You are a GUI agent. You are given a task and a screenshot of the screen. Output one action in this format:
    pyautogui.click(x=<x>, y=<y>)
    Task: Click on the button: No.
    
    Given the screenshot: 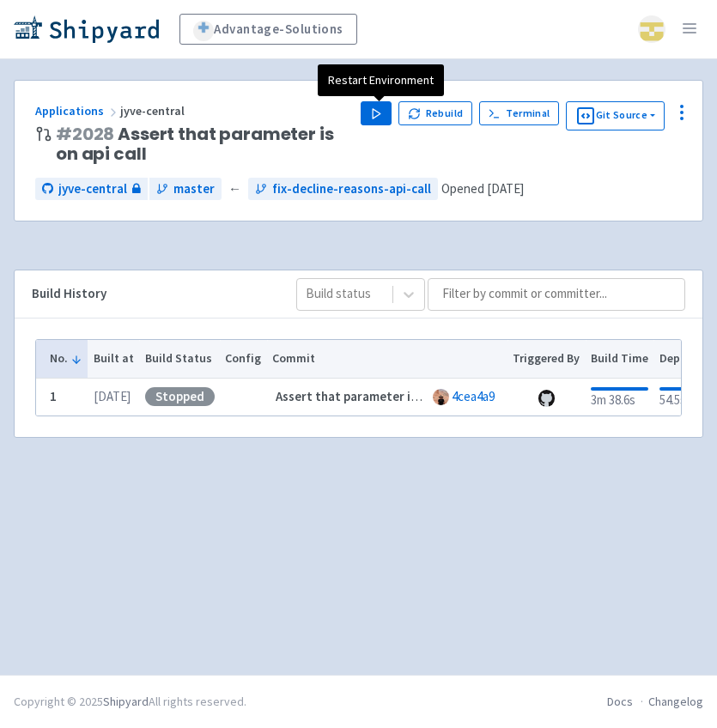 What is the action you would take?
    pyautogui.click(x=66, y=358)
    